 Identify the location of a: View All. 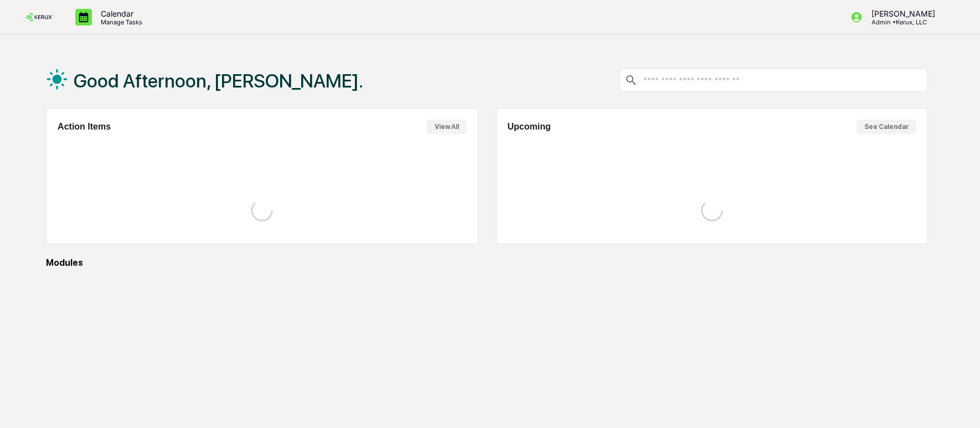
(447, 127).